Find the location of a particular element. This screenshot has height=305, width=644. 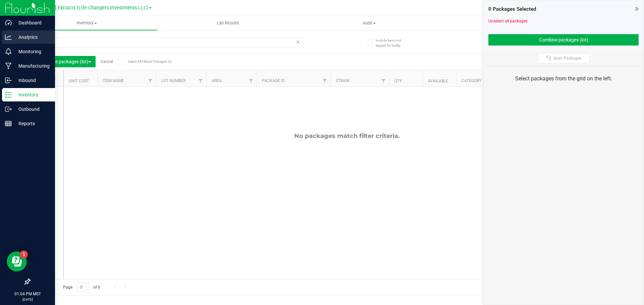

a: Inventory Counts is located at coordinates (510, 23).